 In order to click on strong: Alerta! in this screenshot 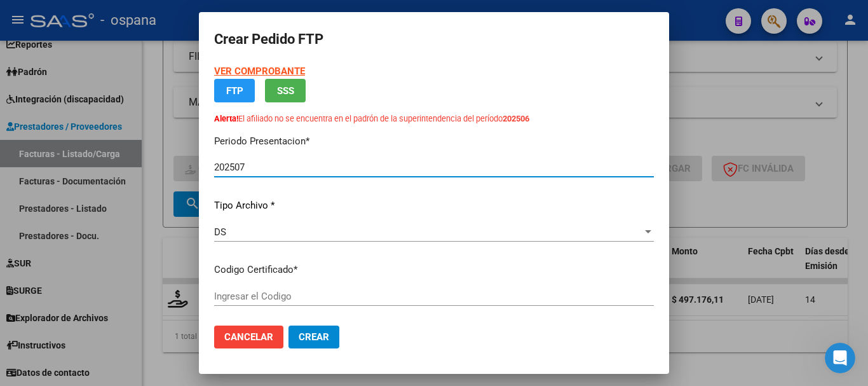, I will do `click(226, 118)`.